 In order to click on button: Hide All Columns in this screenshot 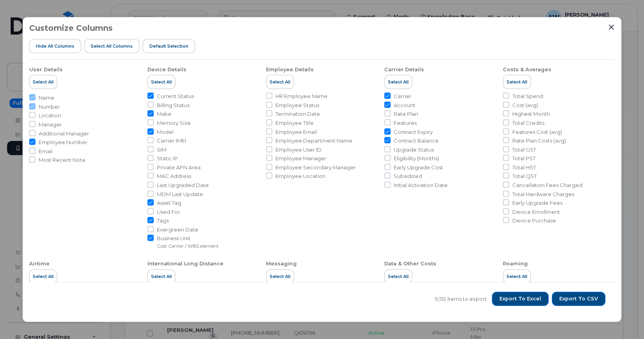, I will do `click(55, 46)`.